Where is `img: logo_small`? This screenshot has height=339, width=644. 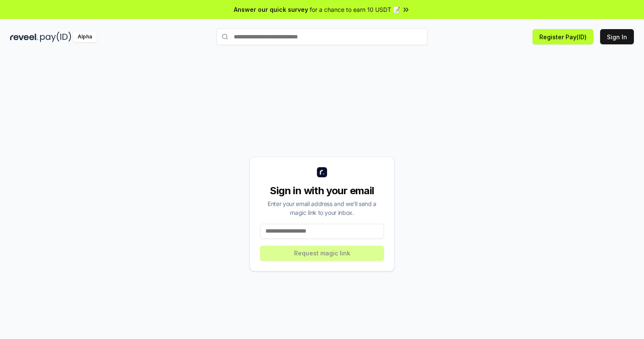
img: logo_small is located at coordinates (322, 172).